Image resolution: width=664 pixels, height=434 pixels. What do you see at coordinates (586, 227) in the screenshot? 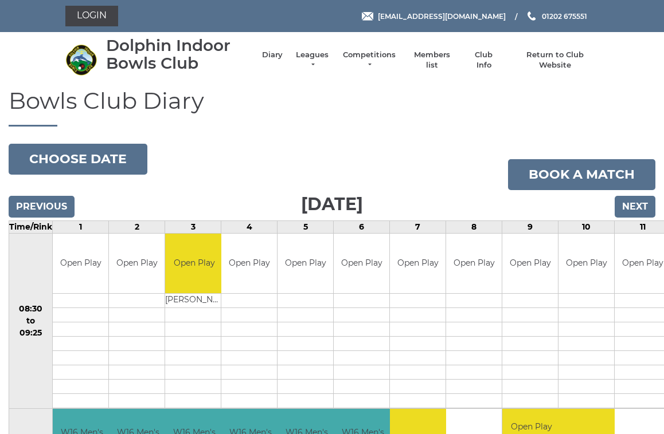
I see `td: 10` at bounding box center [586, 227].